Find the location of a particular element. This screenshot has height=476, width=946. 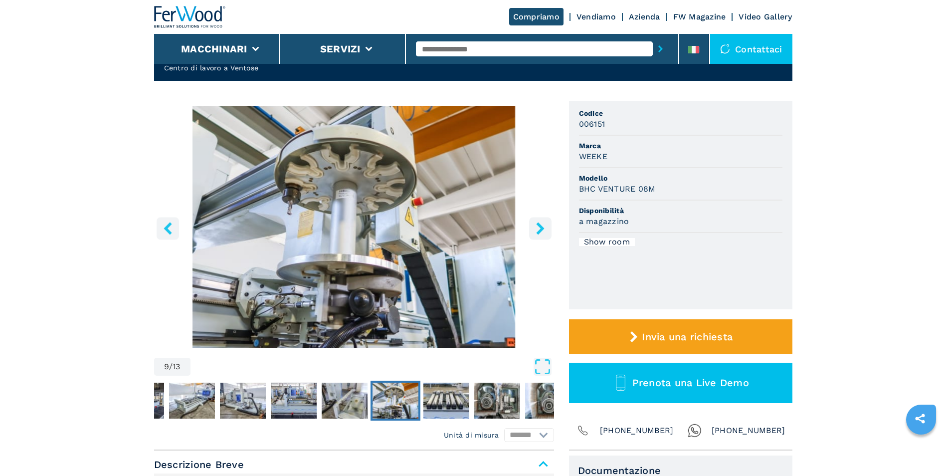

a: sharethis is located at coordinates (920, 418).